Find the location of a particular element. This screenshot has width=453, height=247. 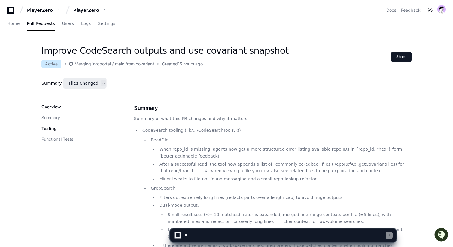

img: PlayerZero is located at coordinates (12, 12).